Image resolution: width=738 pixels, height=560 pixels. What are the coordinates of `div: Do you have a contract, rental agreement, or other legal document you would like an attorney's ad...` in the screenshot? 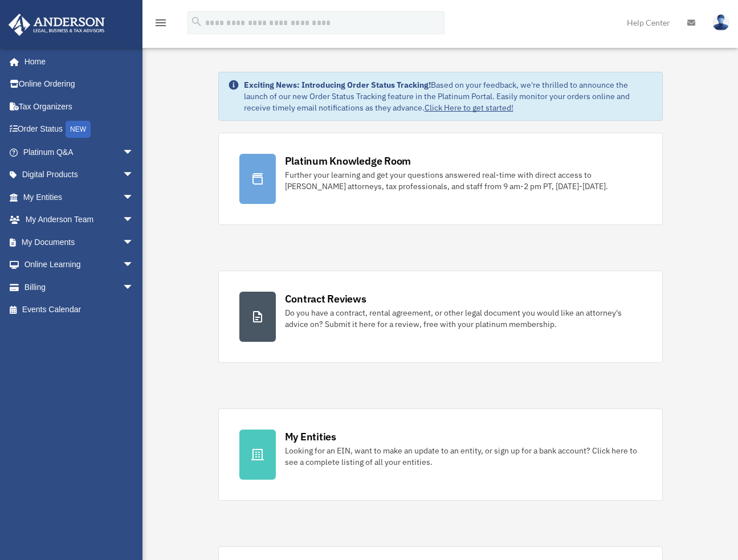 It's located at (464, 318).